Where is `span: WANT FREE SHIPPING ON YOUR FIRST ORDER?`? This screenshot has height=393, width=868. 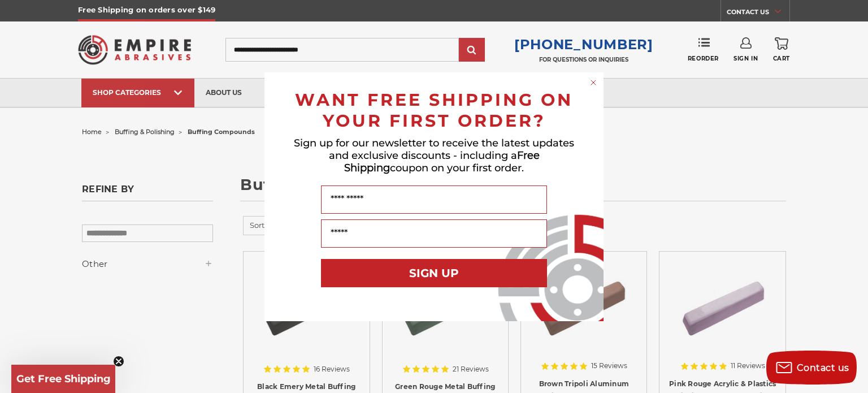 span: WANT FREE SHIPPING ON YOUR FIRST ORDER? is located at coordinates (434, 110).